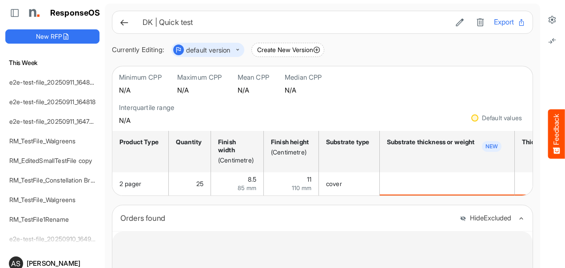 Image resolution: width=565 pixels, height=268 pixels. I want to click on td: 2 pager is template cell Column Header product-type, so click(140, 184).